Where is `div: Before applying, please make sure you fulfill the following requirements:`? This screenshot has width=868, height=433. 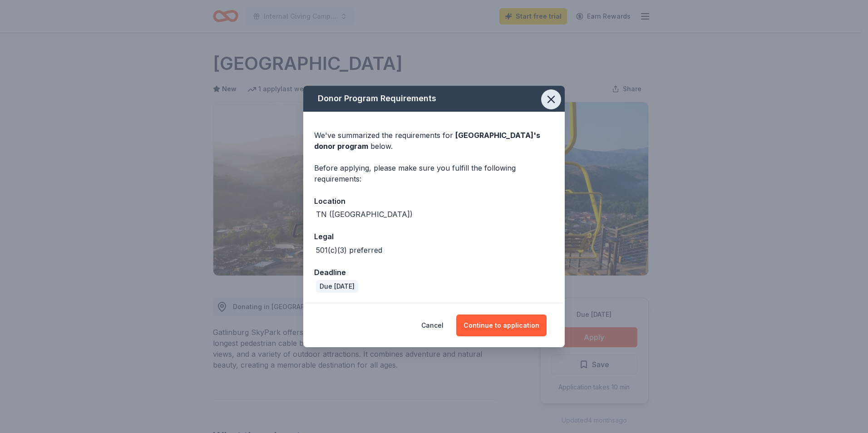 div: Before applying, please make sure you fulfill the following requirements: is located at coordinates (434, 173).